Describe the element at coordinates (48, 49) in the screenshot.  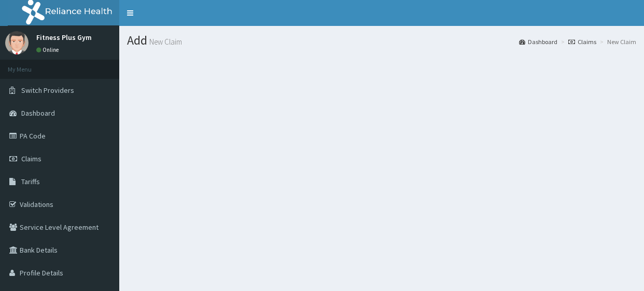
I see `a: Online` at that location.